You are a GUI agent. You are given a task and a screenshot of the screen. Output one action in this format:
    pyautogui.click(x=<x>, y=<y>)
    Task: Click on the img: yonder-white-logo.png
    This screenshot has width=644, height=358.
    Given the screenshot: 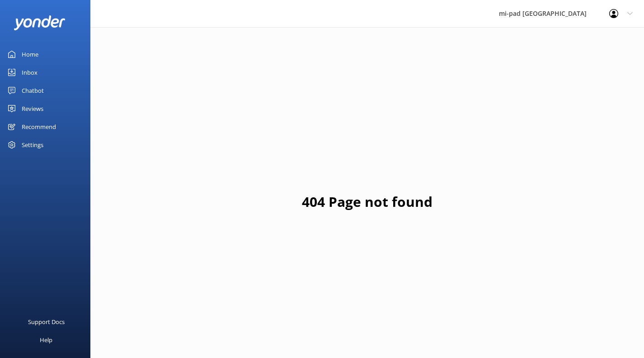 What is the action you would take?
    pyautogui.click(x=39, y=23)
    